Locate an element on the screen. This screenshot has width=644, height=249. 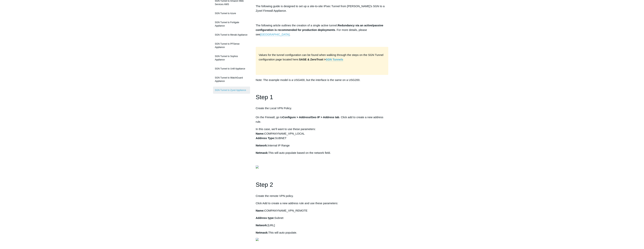
strong: Configure > Address/Geo IP > Address tab is located at coordinates (311, 117).